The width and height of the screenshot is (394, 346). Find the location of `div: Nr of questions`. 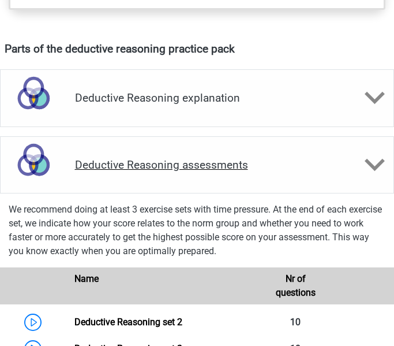

div: Nr of questions is located at coordinates (296, 286).